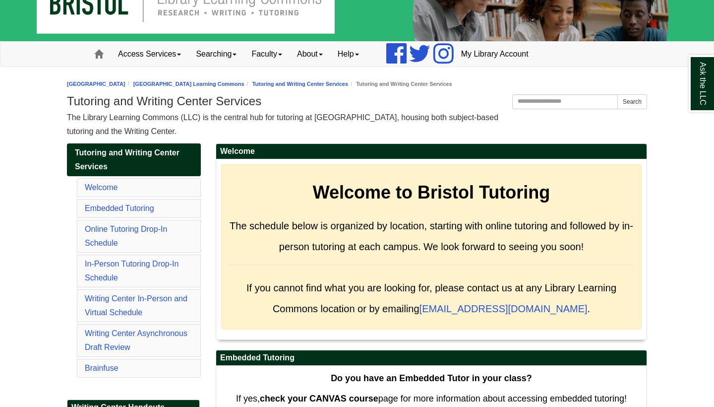 This screenshot has height=407, width=714. What do you see at coordinates (120, 208) in the screenshot?
I see `a: Embedded Tutoring` at bounding box center [120, 208].